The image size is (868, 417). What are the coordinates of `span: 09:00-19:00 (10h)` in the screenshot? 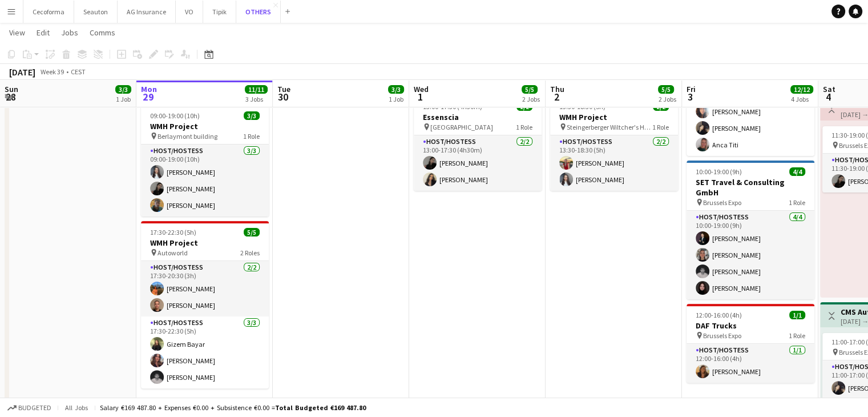 It's located at (175, 115).